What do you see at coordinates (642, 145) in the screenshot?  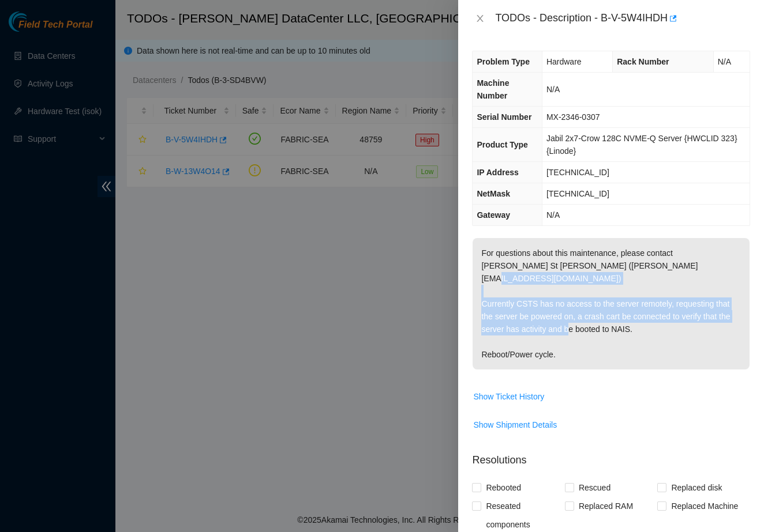 I see `span: Jabil 2x7-Crow 128C NVME-Q Server {HWCLID 323}{Linode}` at bounding box center [642, 145].